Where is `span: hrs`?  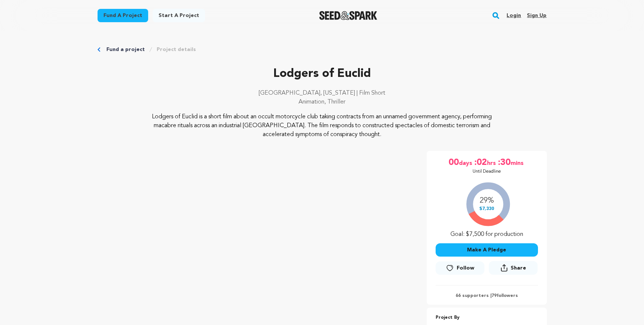 span: hrs is located at coordinates (492, 163).